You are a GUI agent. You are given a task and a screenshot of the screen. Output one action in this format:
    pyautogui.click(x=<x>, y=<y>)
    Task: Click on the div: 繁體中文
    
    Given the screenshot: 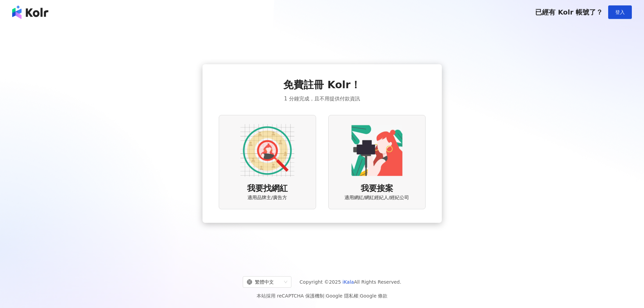 What is the action you would take?
    pyautogui.click(x=264, y=282)
    